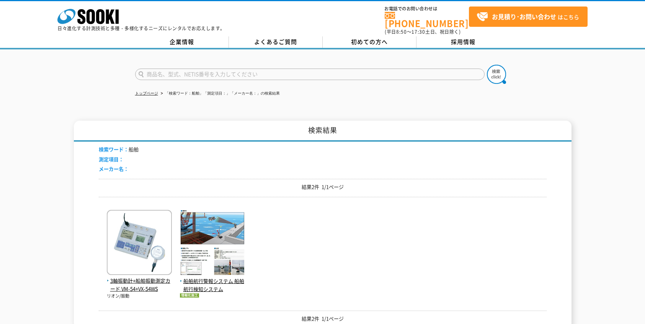 This screenshot has width=645, height=324. I want to click on a: 初めての方へ, so click(369, 42).